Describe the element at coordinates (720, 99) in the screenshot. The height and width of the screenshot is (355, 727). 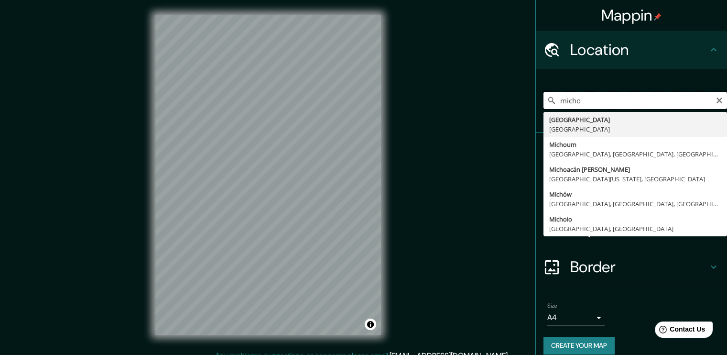
I see `button: Clear` at that location.